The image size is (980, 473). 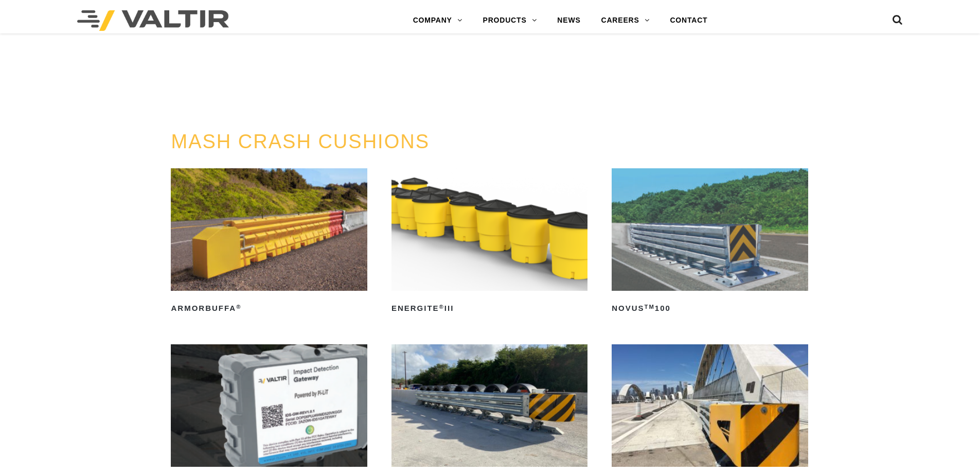 I want to click on a: ENERGITE®III, so click(x=490, y=242).